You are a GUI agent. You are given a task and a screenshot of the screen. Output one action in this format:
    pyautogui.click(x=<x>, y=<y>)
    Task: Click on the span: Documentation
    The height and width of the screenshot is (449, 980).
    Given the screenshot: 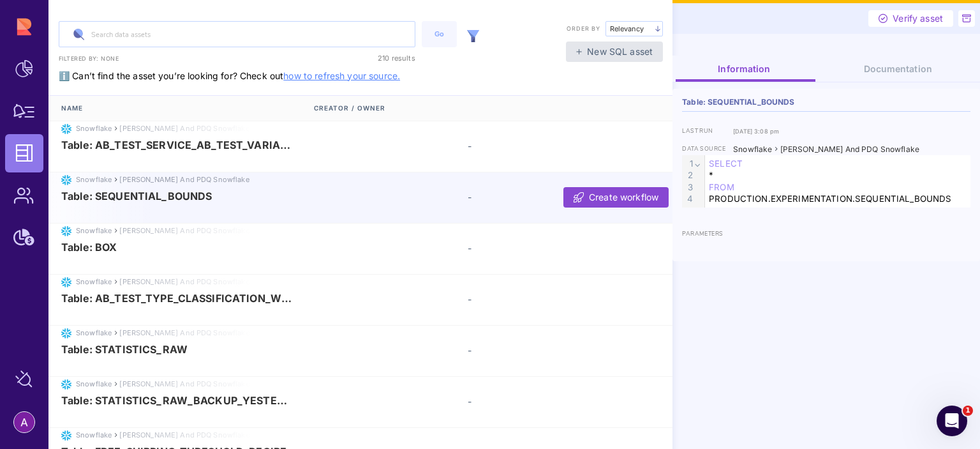 What is the action you would take?
    pyautogui.click(x=898, y=68)
    